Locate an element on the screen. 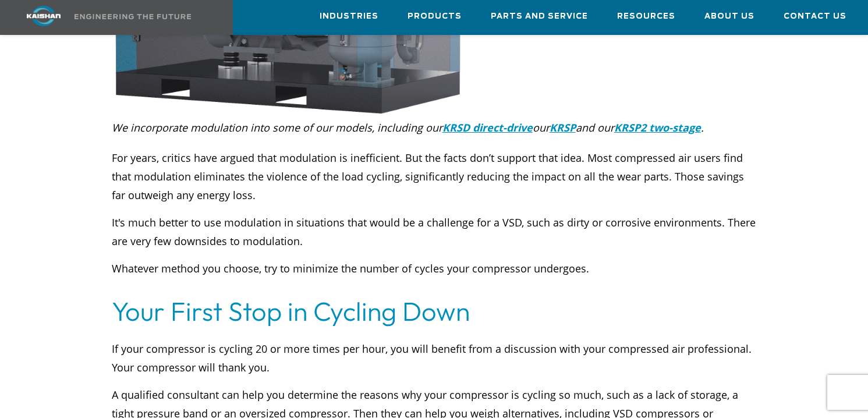  a: KRSD direct-drive is located at coordinates (487, 127).